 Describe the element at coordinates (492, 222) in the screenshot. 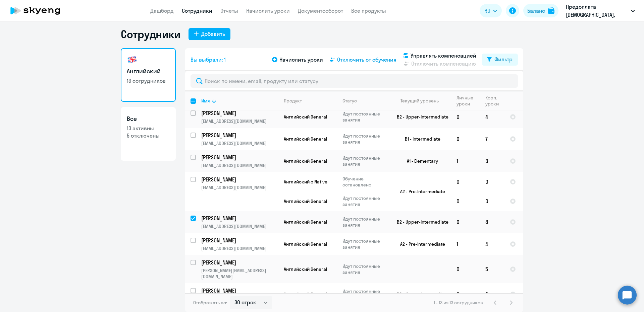

I see `td: 8` at that location.